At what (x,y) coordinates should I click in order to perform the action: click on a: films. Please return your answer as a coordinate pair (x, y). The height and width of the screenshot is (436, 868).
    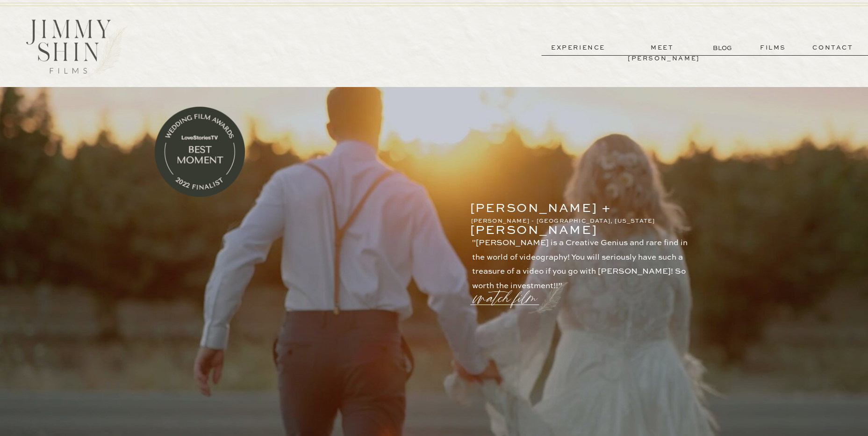
    Looking at the image, I should click on (773, 48).